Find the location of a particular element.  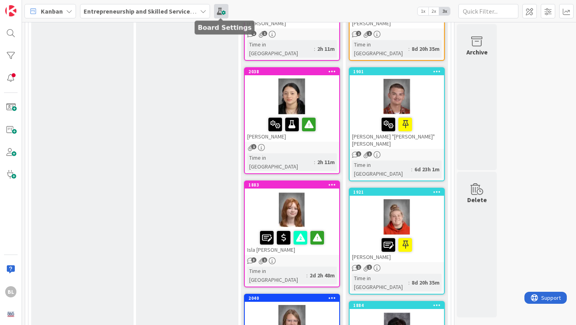

span: 3x is located at coordinates (444, 11).